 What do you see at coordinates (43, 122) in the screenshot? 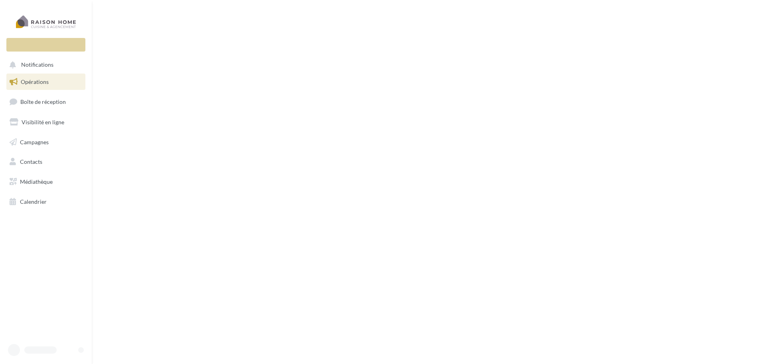
I see `span: Visibilité en ligne` at bounding box center [43, 122].